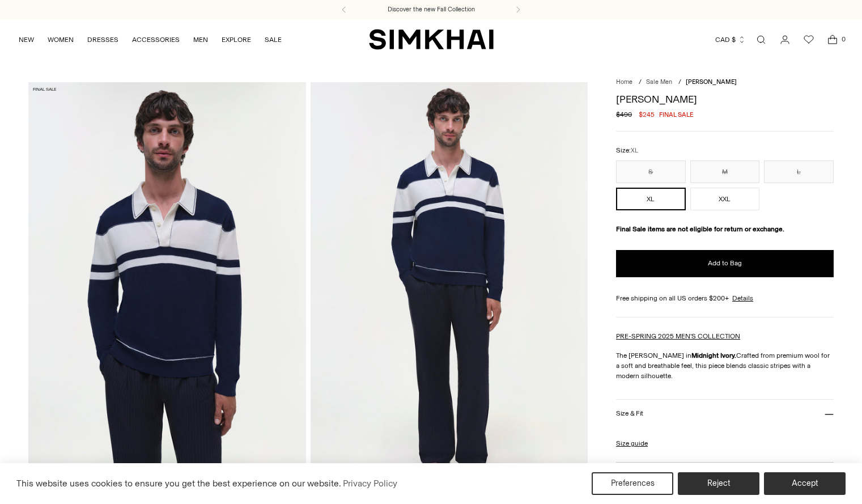  Describe the element at coordinates (634, 150) in the screenshot. I see `span: XL` at that location.